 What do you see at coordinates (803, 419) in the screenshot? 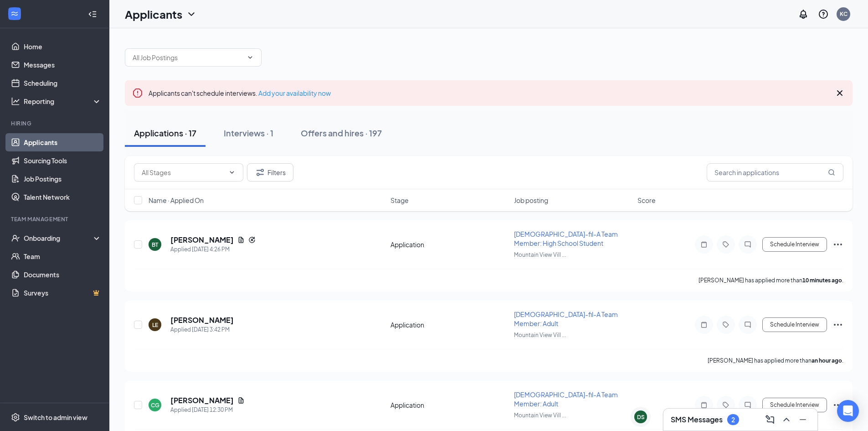
I see `button: Minimize` at bounding box center [803, 419].